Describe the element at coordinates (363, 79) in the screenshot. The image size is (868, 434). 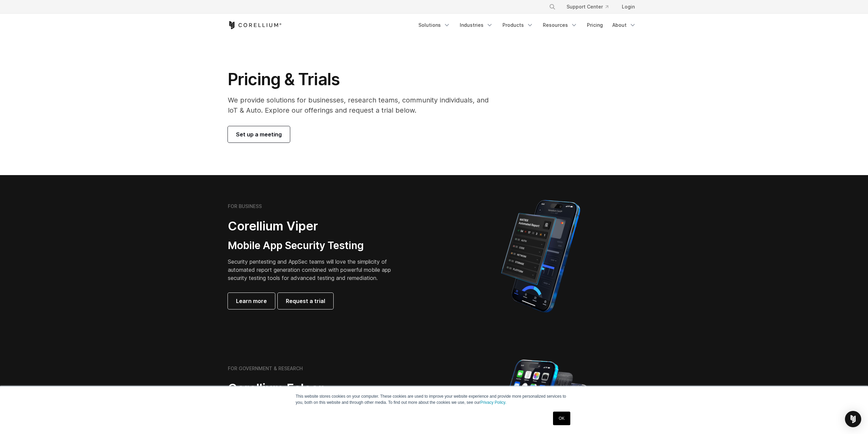
I see `h1: Pricing & Trials` at that location.